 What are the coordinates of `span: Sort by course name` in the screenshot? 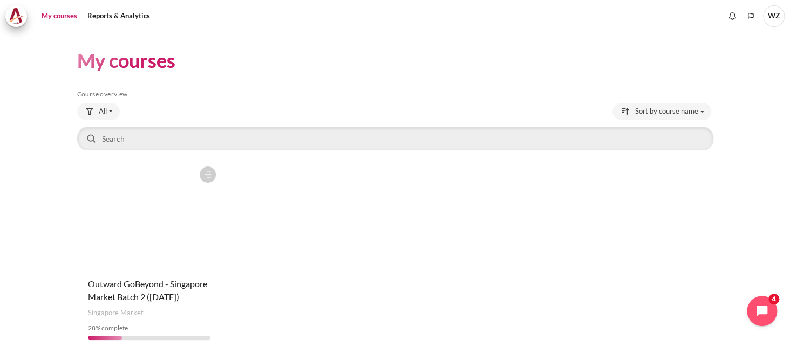 It's located at (666, 112).